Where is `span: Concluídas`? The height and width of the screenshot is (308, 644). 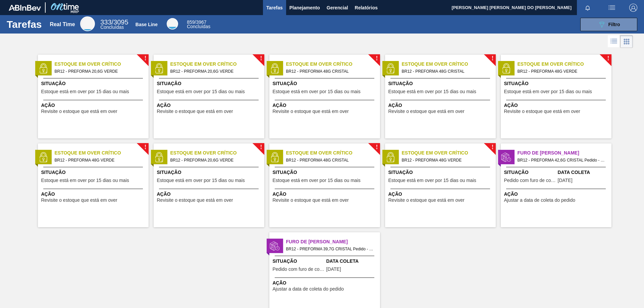
span: Concluídas is located at coordinates (112, 27).